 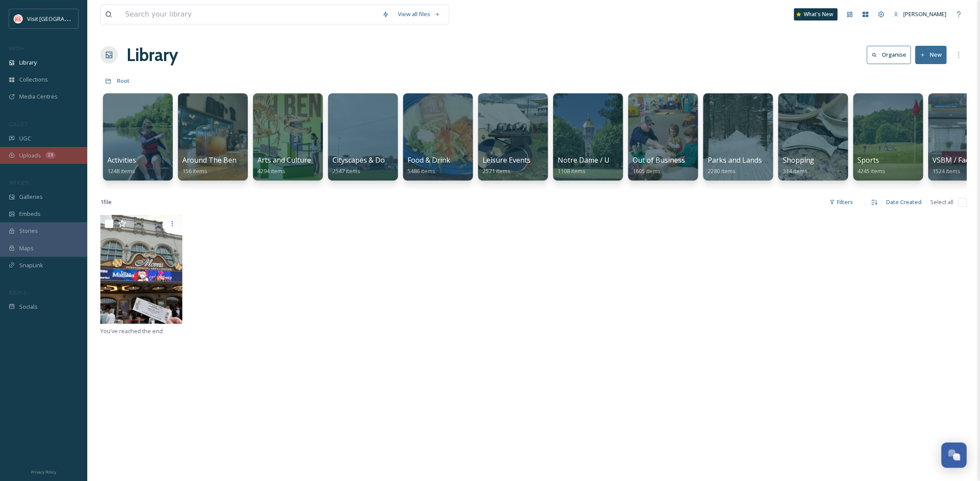 I want to click on span: Activities, so click(x=122, y=160).